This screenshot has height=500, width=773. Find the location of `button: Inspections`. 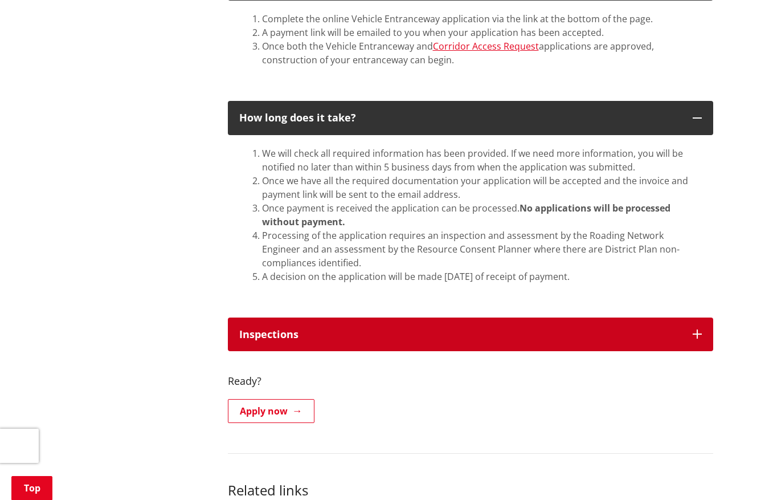

button: Inspections is located at coordinates (471, 334).